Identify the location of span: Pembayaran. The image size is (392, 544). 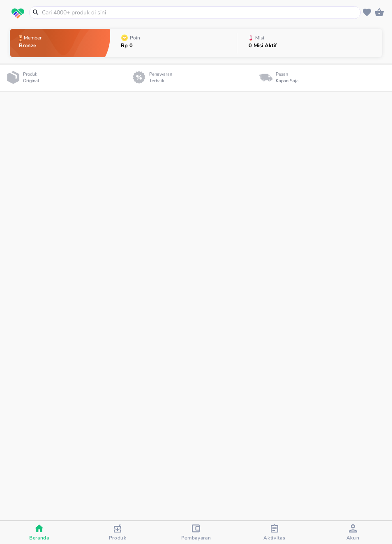
(196, 538).